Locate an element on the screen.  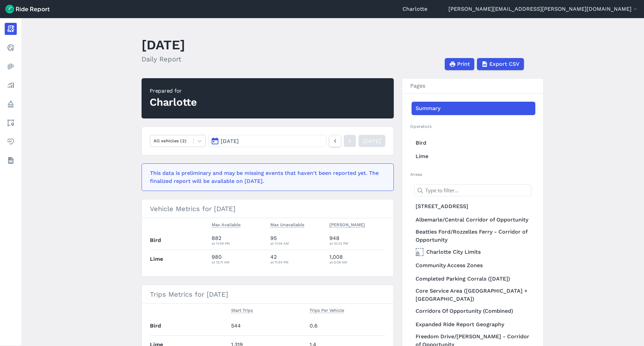
a: Charlotte is located at coordinates (415, 9).